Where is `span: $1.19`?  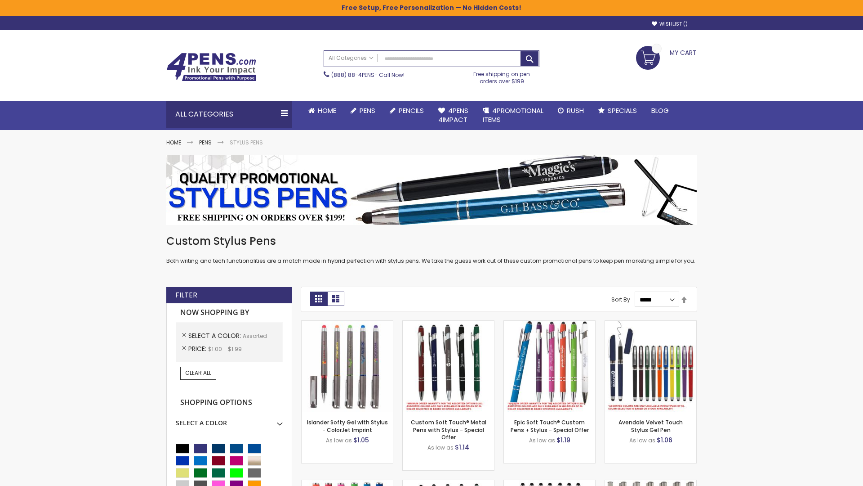 span: $1.19 is located at coordinates (563, 440).